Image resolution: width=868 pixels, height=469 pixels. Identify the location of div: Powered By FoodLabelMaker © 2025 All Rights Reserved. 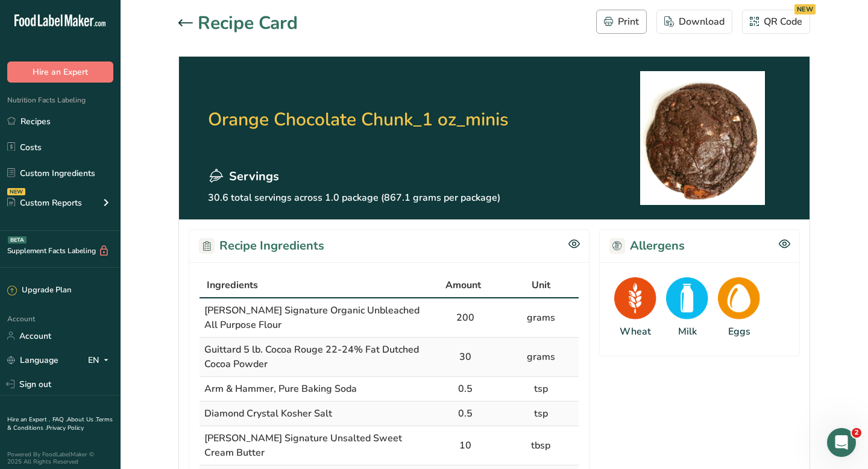
(60, 458).